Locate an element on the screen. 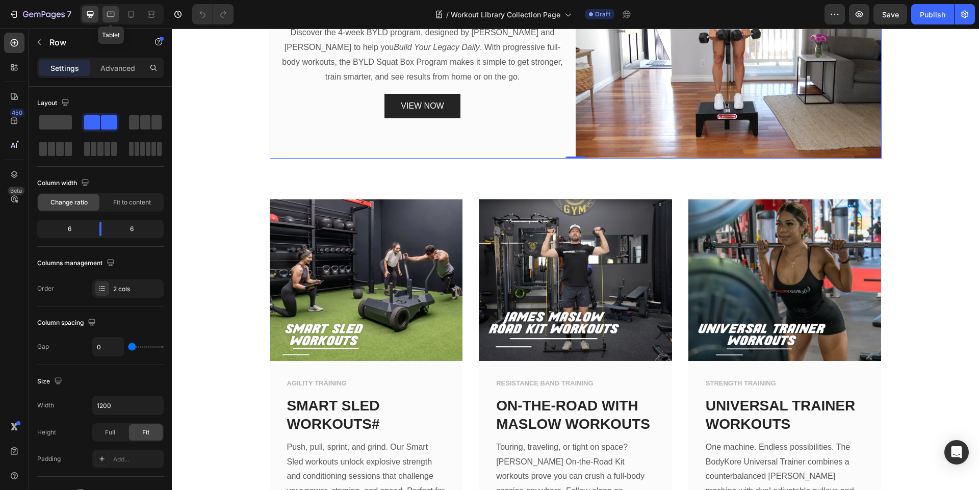 The image size is (979, 490). div: Column spacing is located at coordinates (67, 323).